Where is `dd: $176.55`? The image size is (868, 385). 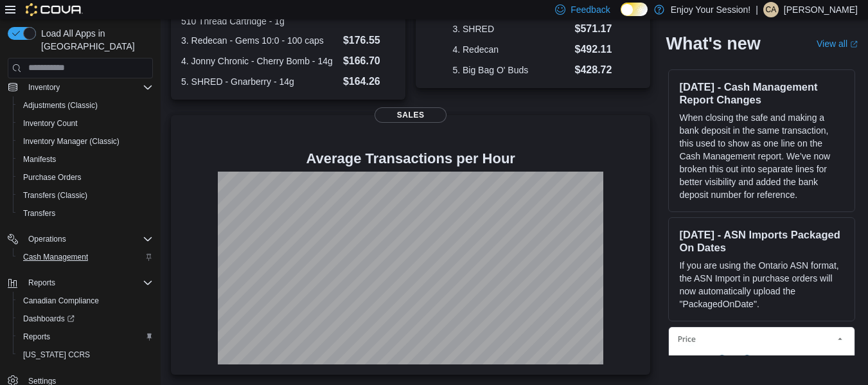 dd: $176.55 is located at coordinates (369, 41).